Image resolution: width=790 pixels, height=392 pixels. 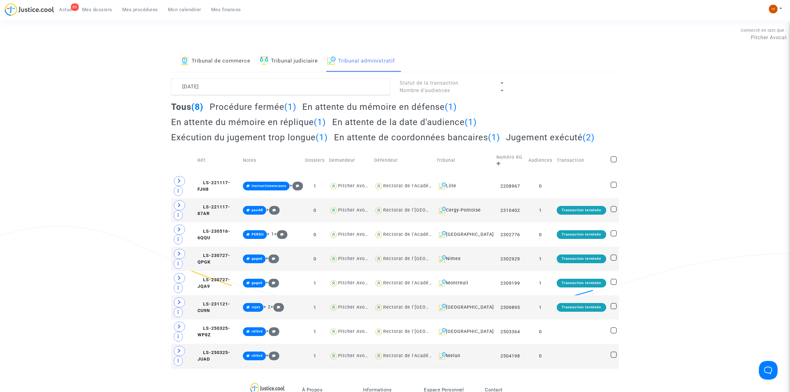 What do you see at coordinates (464, 356) in the screenshot?
I see `div: Melun` at bounding box center [464, 356].